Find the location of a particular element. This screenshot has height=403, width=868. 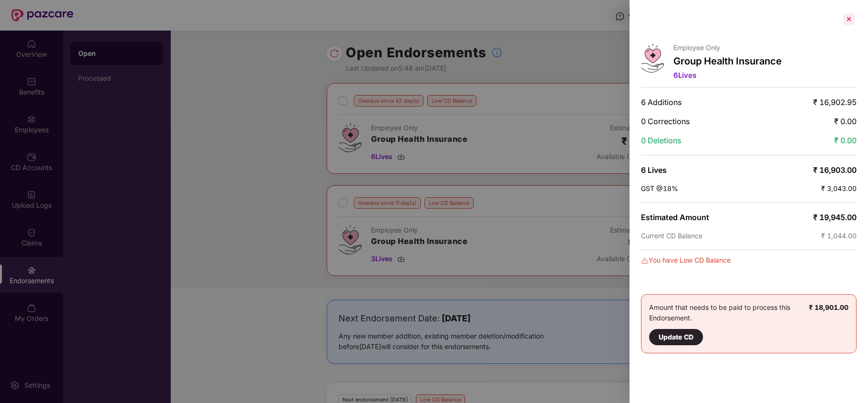

p: Employee Only is located at coordinates (728, 47).